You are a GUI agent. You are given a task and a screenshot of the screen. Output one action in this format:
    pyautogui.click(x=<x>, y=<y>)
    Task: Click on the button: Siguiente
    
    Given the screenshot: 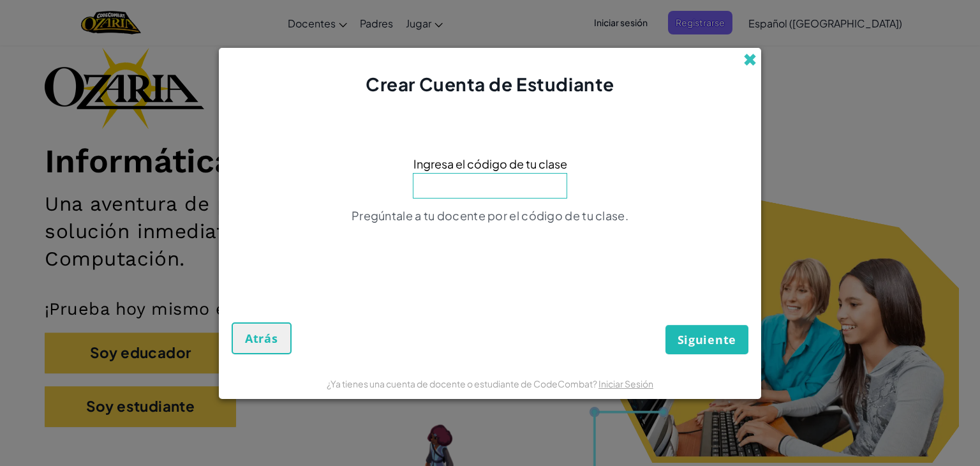 What is the action you would take?
    pyautogui.click(x=707, y=340)
    